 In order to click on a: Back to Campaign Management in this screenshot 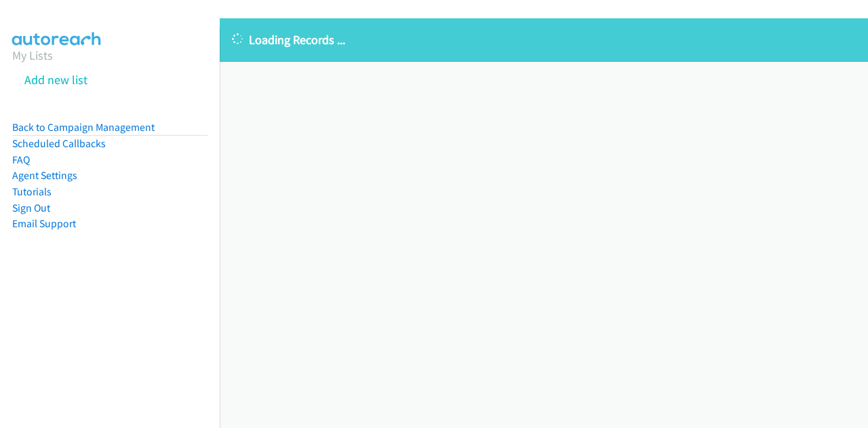, I will do `click(83, 127)`.